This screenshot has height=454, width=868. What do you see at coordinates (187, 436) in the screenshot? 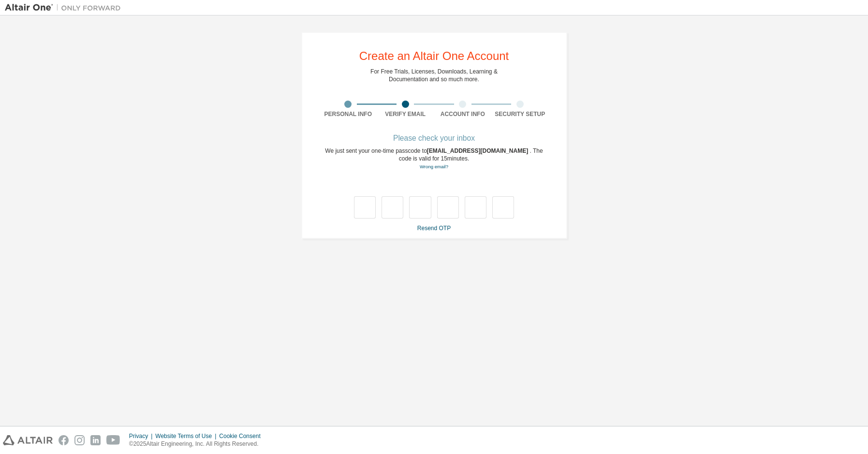
I see `div: Website Terms of Use` at bounding box center [187, 436].